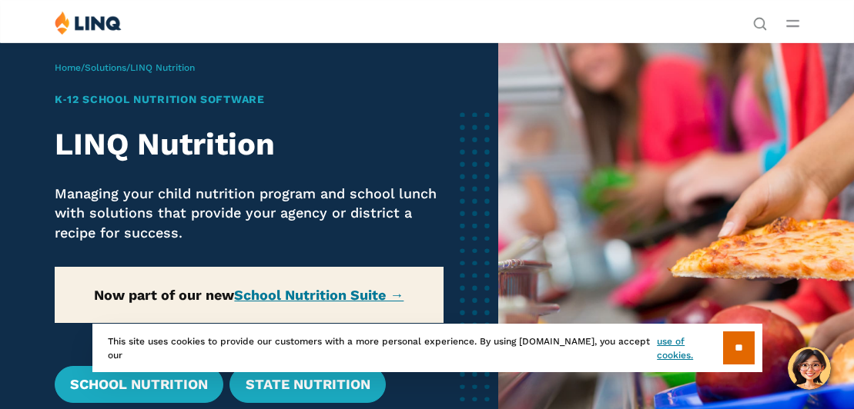 This screenshot has height=409, width=854. What do you see at coordinates (249, 295) in the screenshot?
I see `strong: Now part of our new` at bounding box center [249, 295].